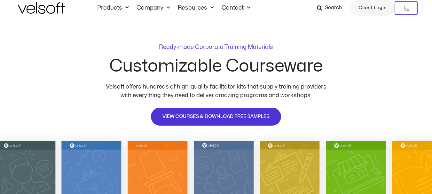 This screenshot has width=432, height=194. What do you see at coordinates (216, 117) in the screenshot?
I see `a: VIEW COURSES & DOWNLOAD FREE SAMPLES` at bounding box center [216, 117].